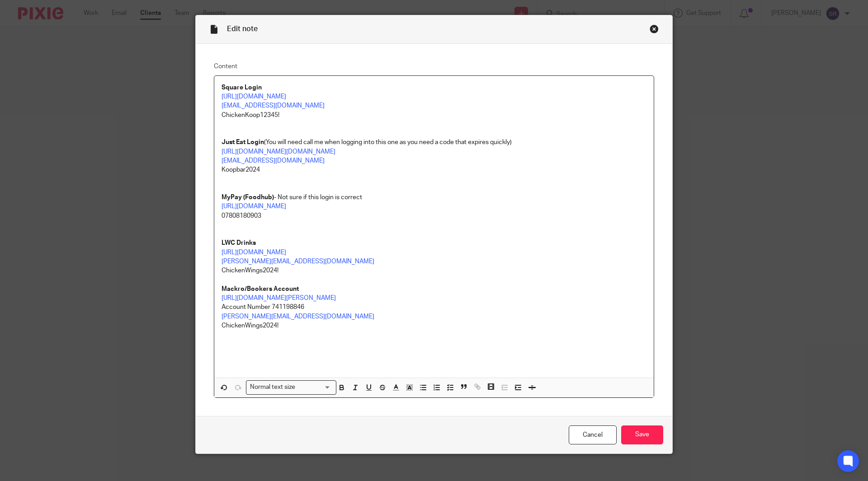  Describe the element at coordinates (434, 197) in the screenshot. I see `p: - Not sure if this login is correct` at that location.